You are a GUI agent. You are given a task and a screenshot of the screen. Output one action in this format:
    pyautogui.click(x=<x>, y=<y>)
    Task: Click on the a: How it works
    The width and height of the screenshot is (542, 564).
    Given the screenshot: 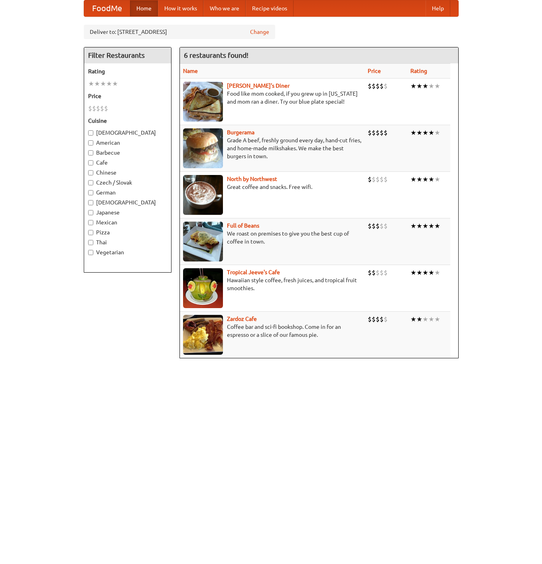 What is the action you would take?
    pyautogui.click(x=181, y=8)
    